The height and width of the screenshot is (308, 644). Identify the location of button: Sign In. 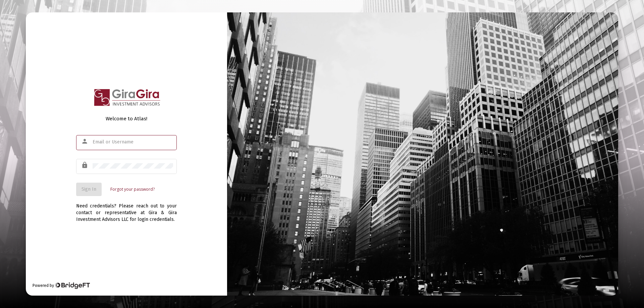
(89, 189).